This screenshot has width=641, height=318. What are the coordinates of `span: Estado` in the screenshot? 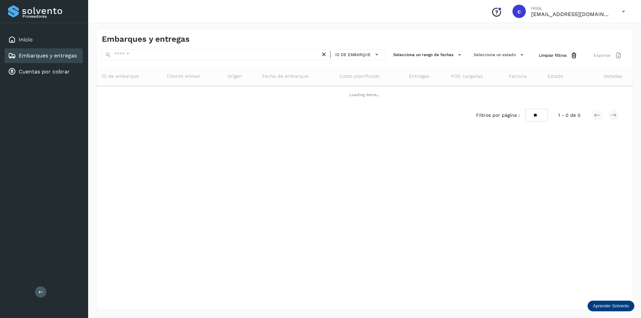 It's located at (556, 76).